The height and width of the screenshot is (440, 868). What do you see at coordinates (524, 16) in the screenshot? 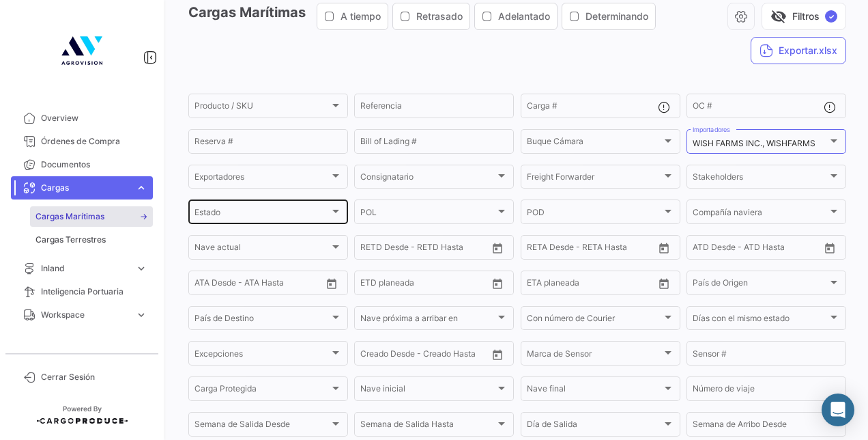
I see `span: Adelantado` at bounding box center [524, 16].